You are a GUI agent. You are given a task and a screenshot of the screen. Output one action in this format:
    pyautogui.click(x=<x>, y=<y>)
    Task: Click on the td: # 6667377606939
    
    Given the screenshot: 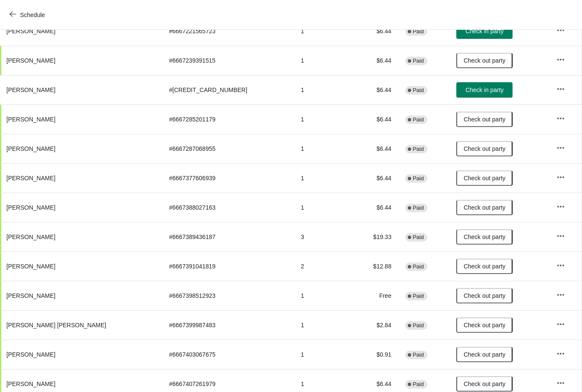 What is the action you would take?
    pyautogui.click(x=228, y=178)
    